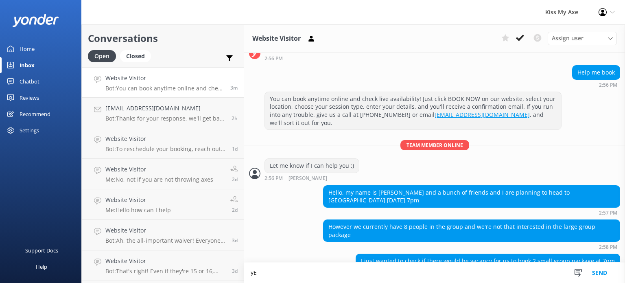 The image size is (625, 283). Describe the element at coordinates (471, 230) in the screenshot. I see `div: However we currently have 8 people in the group and we're not that interested in the large group ...` at that location.